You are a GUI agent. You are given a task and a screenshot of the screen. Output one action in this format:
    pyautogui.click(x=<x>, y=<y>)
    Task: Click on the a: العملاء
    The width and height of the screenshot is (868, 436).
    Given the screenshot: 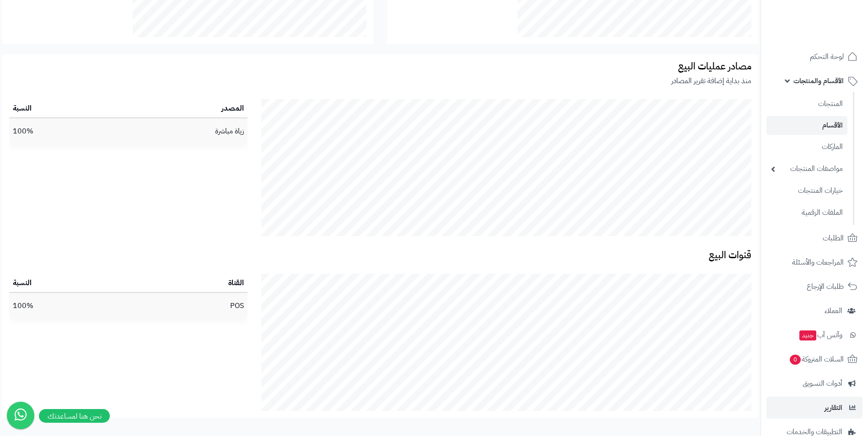 What is the action you would take?
    pyautogui.click(x=814, y=311)
    